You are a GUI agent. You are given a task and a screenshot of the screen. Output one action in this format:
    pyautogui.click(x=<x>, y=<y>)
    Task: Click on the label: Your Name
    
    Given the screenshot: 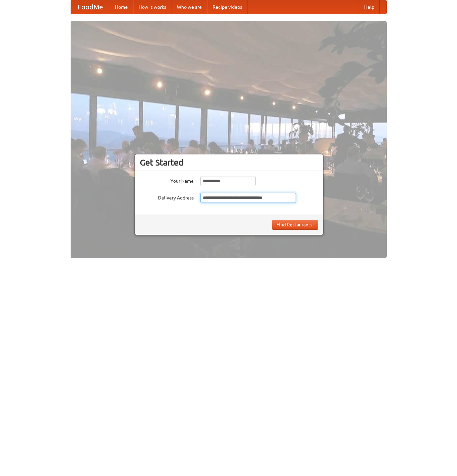 What is the action you would take?
    pyautogui.click(x=167, y=180)
    